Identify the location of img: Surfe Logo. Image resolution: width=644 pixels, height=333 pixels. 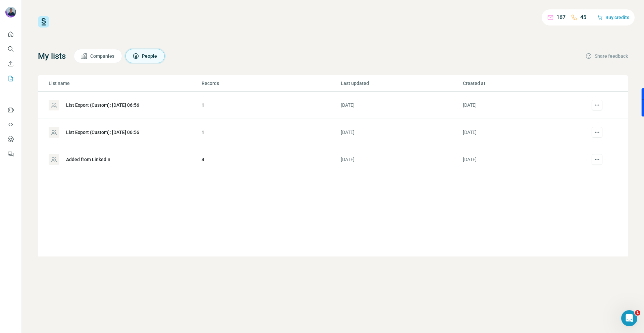
(44, 22).